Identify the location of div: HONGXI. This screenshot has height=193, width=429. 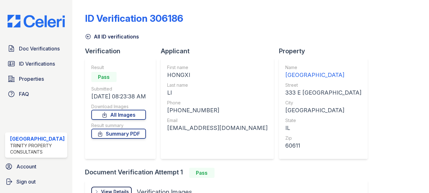
(217, 75).